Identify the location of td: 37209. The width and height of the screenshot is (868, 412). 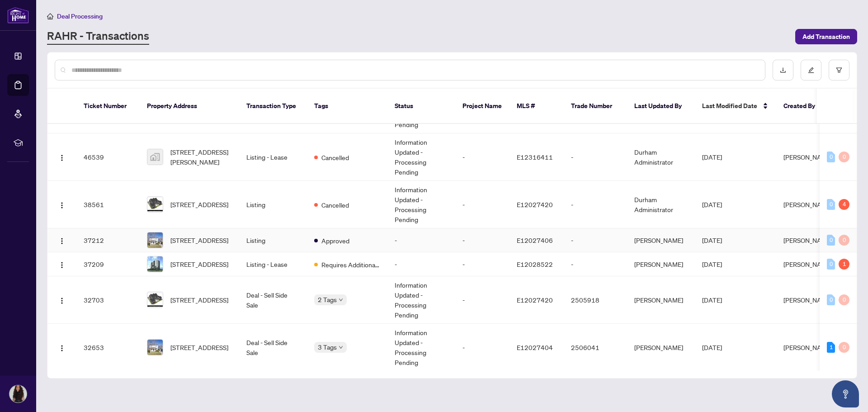
(108, 264).